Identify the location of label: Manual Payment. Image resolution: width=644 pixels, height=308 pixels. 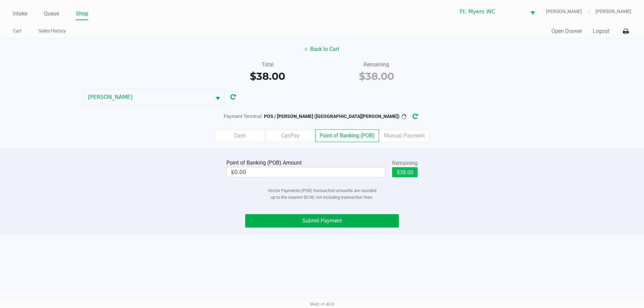
(404, 136).